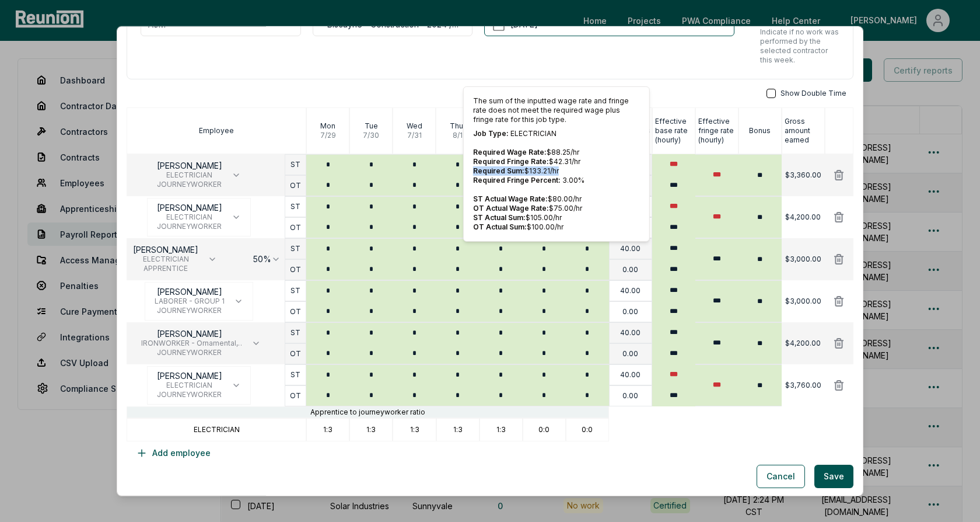  Describe the element at coordinates (328, 126) in the screenshot. I see `p: Mon` at that location.